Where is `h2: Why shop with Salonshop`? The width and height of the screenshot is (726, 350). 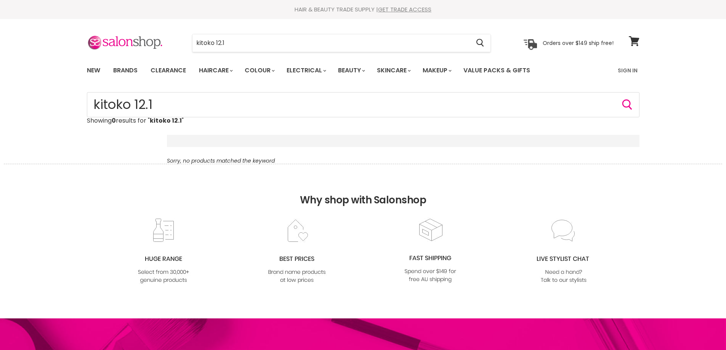 h2: Why shop with Salonshop is located at coordinates (363, 191).